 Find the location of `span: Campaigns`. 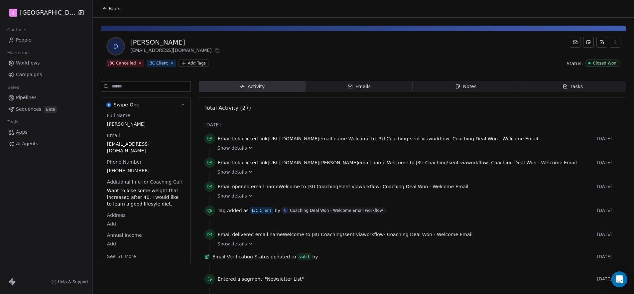

span: Campaigns is located at coordinates (29, 75).